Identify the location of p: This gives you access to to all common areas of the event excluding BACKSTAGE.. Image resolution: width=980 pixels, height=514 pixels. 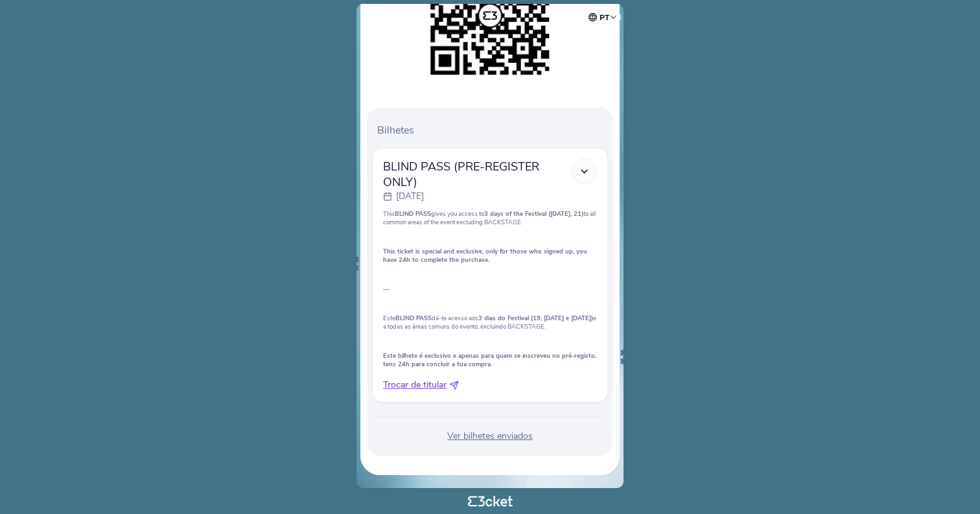
(490, 218).